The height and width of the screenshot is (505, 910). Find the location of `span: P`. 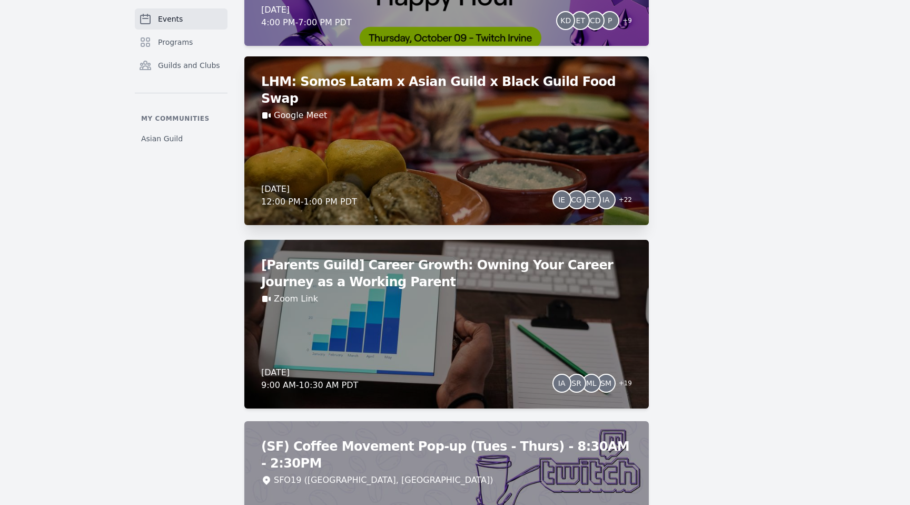

span: P is located at coordinates (610, 21).